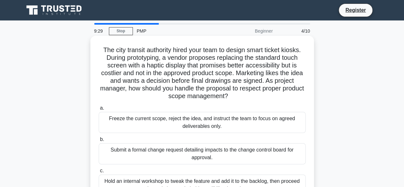 The width and height of the screenshot is (404, 187). What do you see at coordinates (355, 10) in the screenshot?
I see `a: Register` at bounding box center [355, 10].